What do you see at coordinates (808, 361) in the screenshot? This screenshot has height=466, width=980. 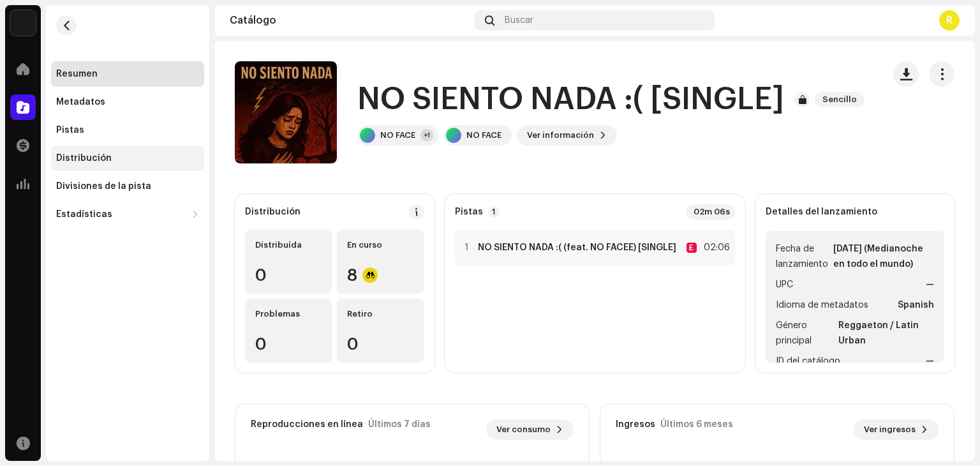 I see `span: ID del catálogo` at bounding box center [808, 361].